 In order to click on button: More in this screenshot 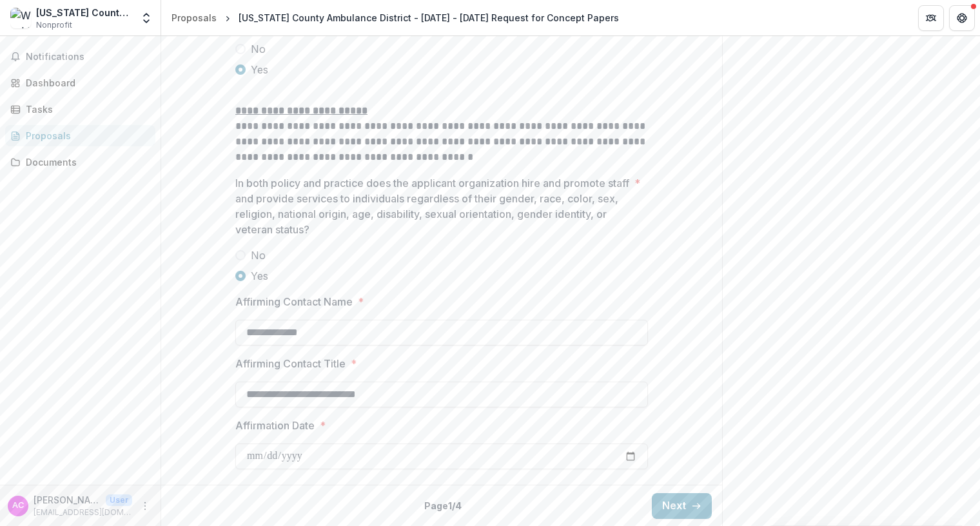, I will do `click(145, 506)`.